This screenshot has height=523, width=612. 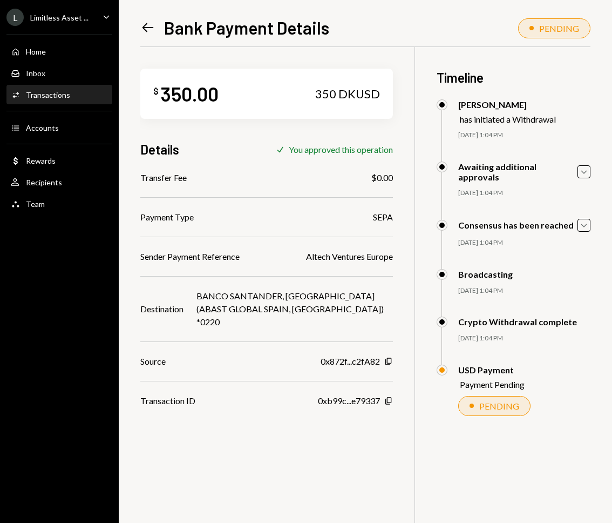 I want to click on div: $0.00, so click(x=382, y=178).